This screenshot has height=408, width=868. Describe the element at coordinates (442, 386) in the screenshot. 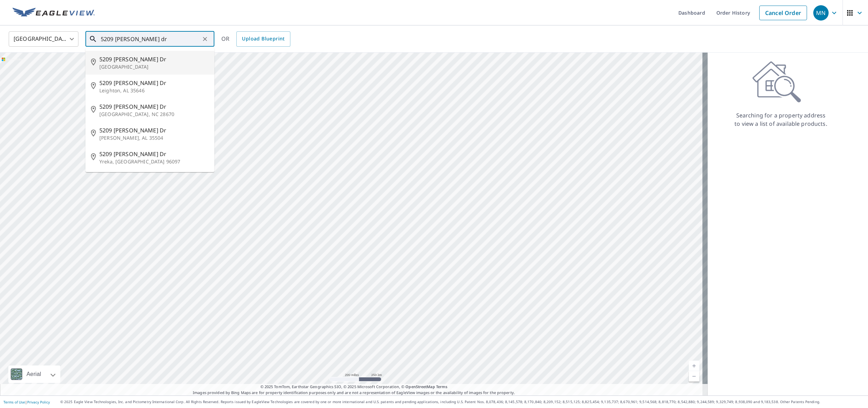

I see `a: Terms` at that location.